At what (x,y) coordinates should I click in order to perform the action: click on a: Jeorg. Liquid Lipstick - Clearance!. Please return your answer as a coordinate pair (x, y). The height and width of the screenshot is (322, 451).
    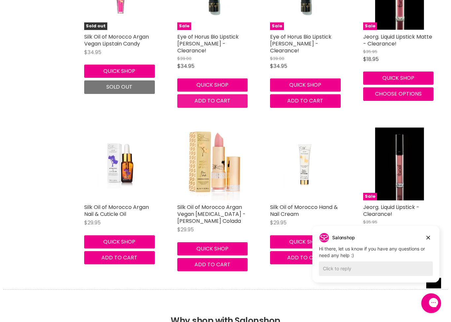
    Looking at the image, I should click on (391, 211).